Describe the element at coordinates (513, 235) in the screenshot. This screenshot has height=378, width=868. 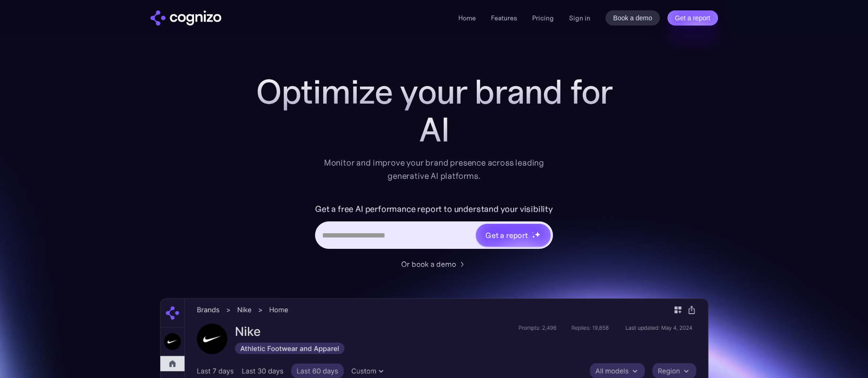
I see `a: Get a reportstarstarstar` at that location.